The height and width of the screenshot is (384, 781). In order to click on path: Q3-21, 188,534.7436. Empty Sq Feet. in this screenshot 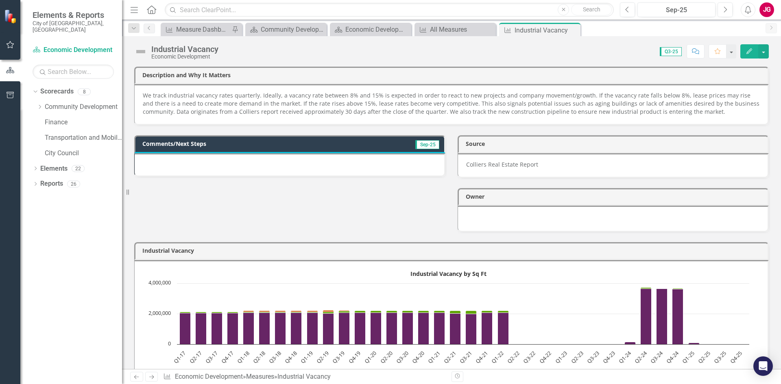, I will do `click(471, 312)`.